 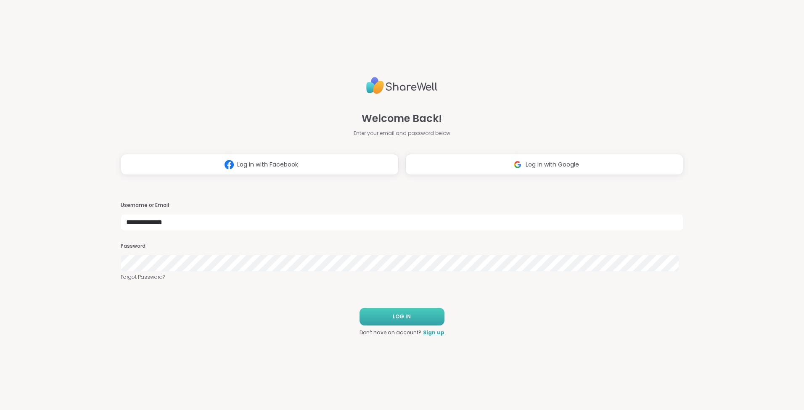 What do you see at coordinates (544, 164) in the screenshot?
I see `button: Log in with Google` at bounding box center [544, 164].